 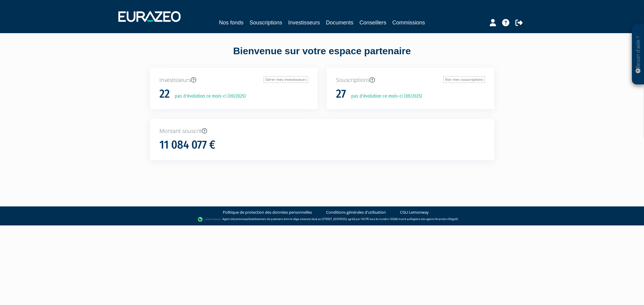 I want to click on p: Montant souscrit, so click(x=322, y=131).